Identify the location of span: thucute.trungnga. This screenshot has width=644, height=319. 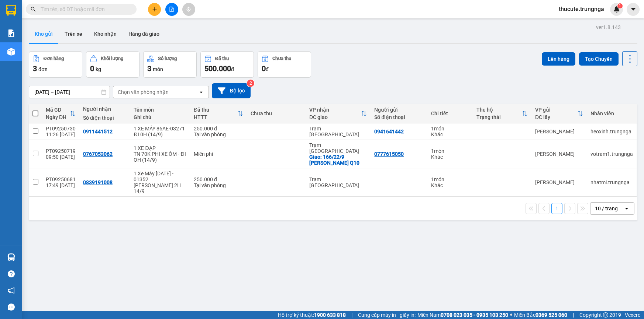
(581, 9).